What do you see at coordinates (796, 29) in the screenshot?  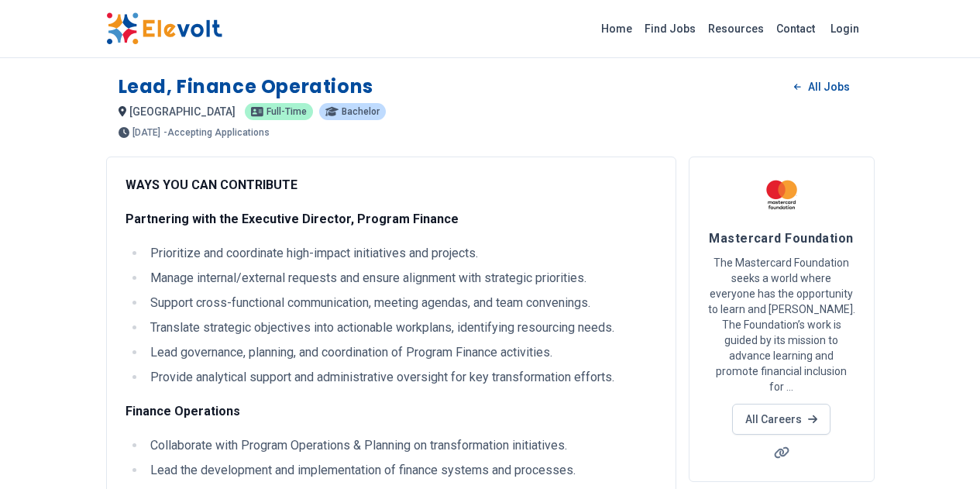 I see `a: Contact` at bounding box center [796, 29].